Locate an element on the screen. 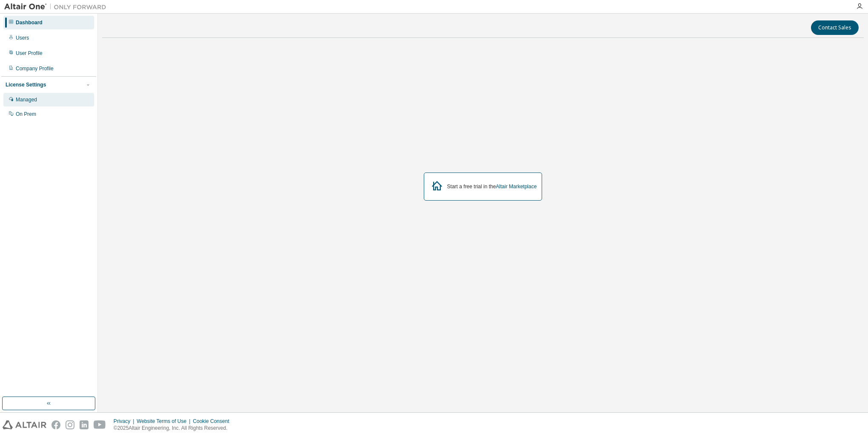 This screenshot has height=437, width=868. div: Privacy is located at coordinates (125, 421).